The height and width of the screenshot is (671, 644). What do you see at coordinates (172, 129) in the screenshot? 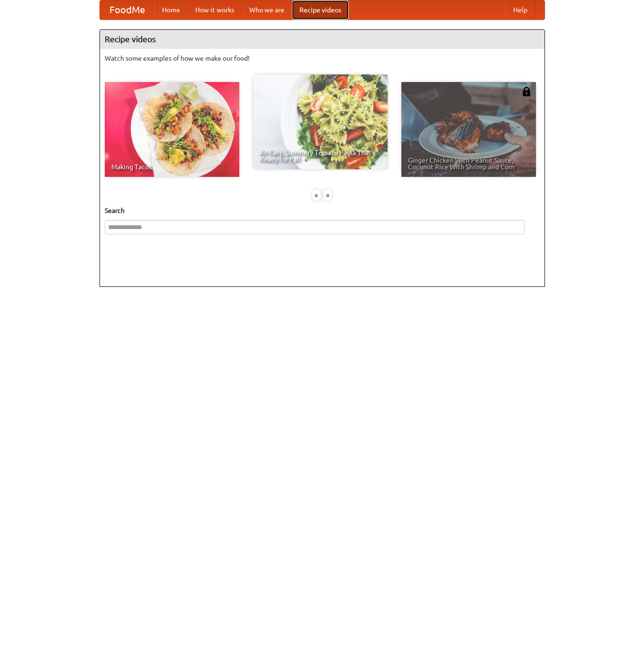
I see `a: Making Tacos` at bounding box center [172, 129].